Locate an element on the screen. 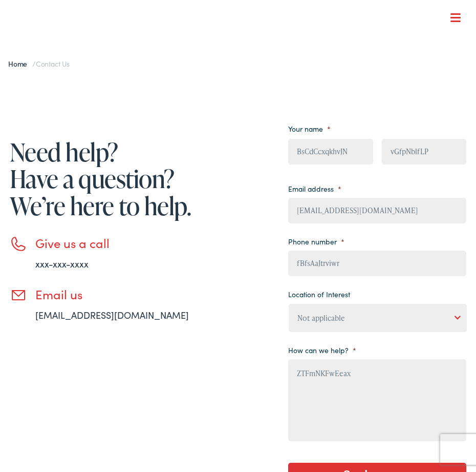 This screenshot has height=472, width=476. a: xxx-xxx-xxxx is located at coordinates (62, 263).